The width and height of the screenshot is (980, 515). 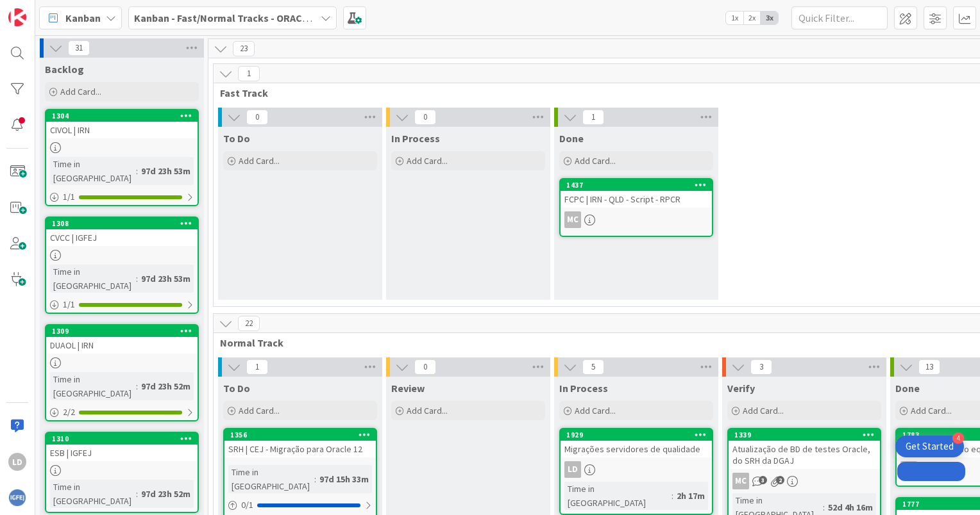 I want to click on span: 2 / 2, so click(x=69, y=412).